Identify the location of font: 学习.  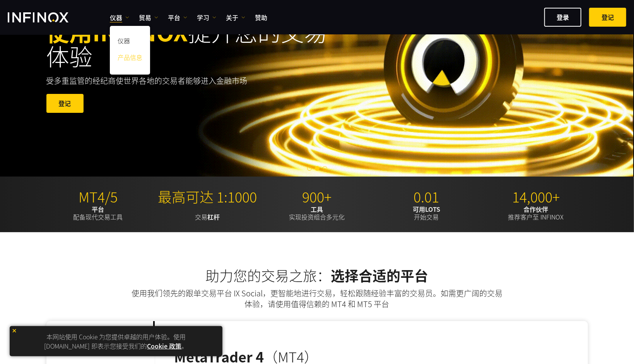
(203, 17).